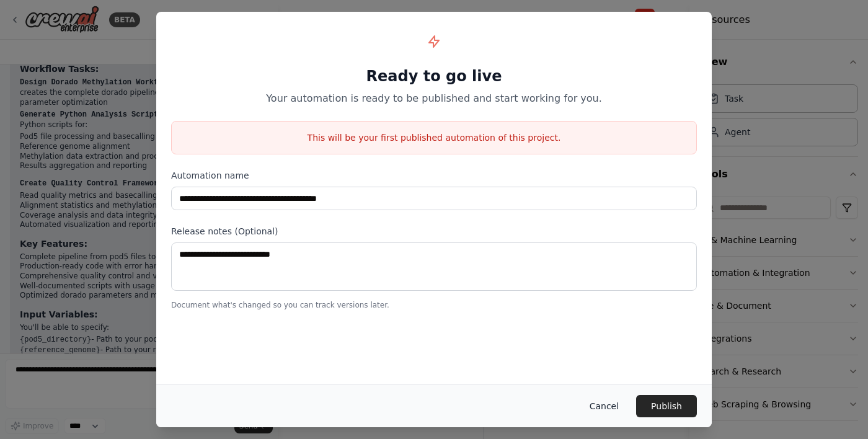 This screenshot has width=868, height=439. What do you see at coordinates (434, 77) in the screenshot?
I see `h1: Ready to go live` at bounding box center [434, 77].